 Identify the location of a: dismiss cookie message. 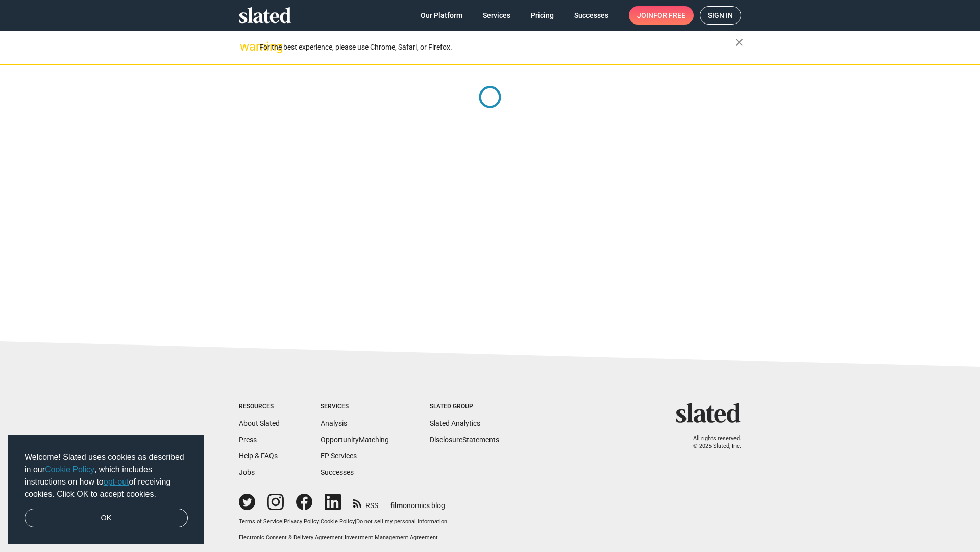
(106, 518).